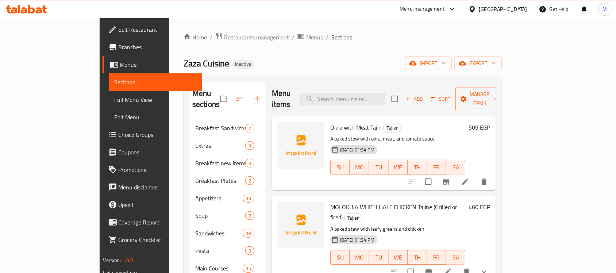 The image size is (616, 273). I want to click on span: Select section, so click(395, 99).